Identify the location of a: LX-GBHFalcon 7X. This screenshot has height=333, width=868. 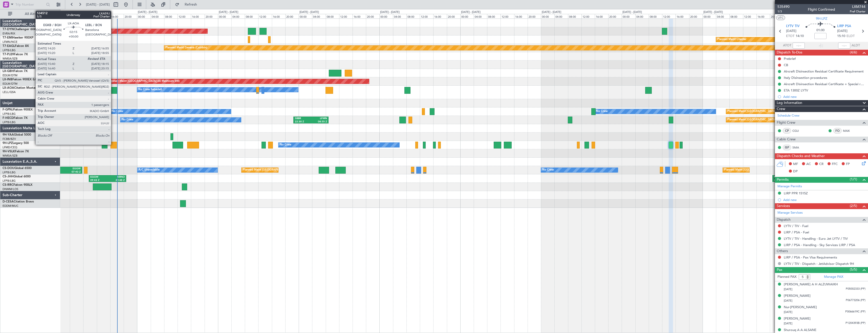
(15, 71).